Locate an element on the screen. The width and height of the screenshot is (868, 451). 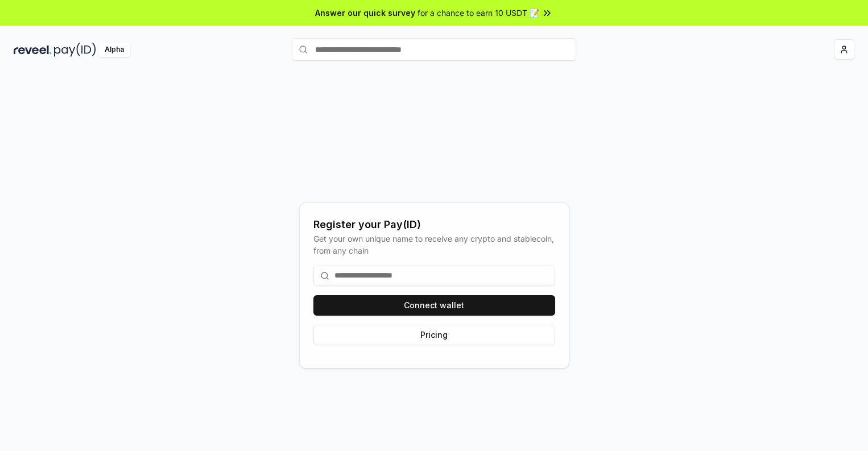
img: pay_id is located at coordinates (75, 49).